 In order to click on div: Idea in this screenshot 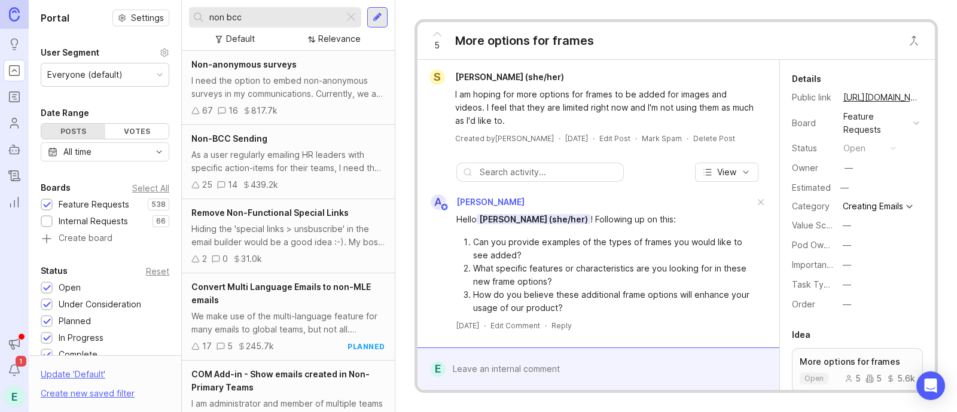, I will do `click(801, 335)`.